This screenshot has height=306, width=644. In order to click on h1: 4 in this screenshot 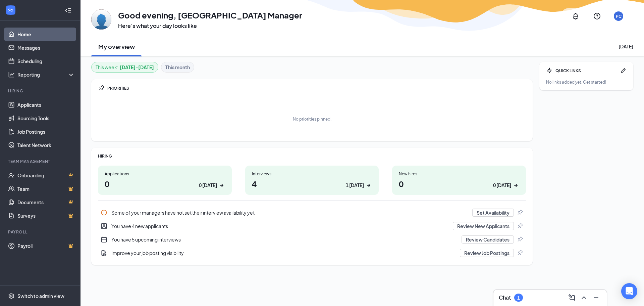, I will do `click(312, 184)`.